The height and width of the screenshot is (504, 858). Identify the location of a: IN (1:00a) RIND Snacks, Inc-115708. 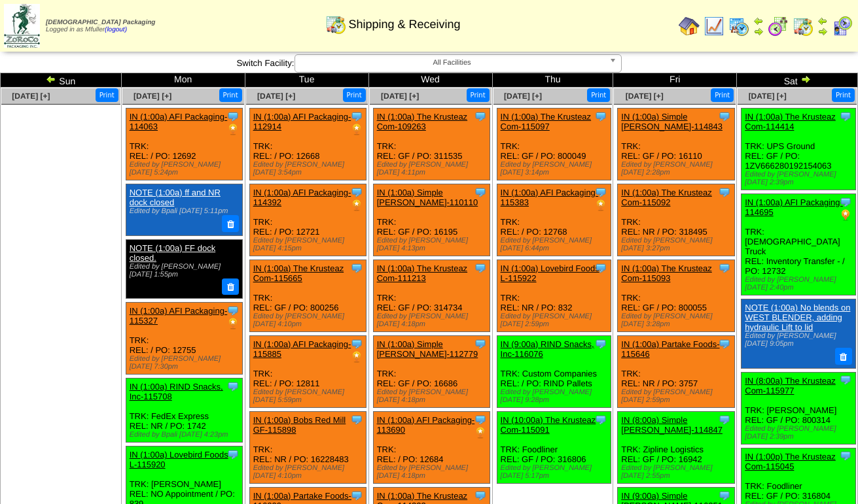
(176, 392).